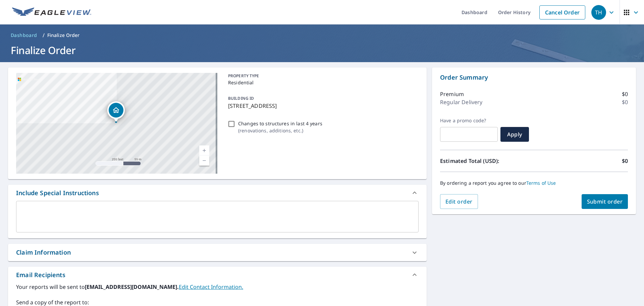 This screenshot has height=306, width=644. Describe the element at coordinates (541, 183) in the screenshot. I see `a: Terms of Use` at that location.